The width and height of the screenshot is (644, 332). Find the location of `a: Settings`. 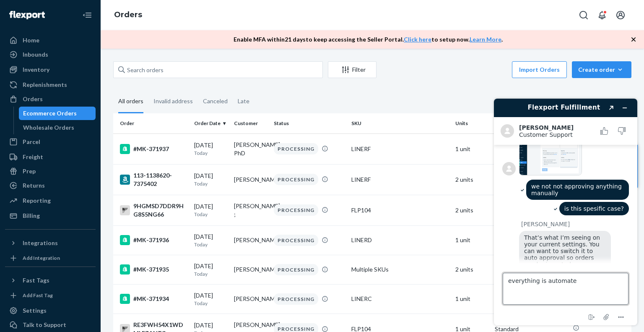

a: Settings is located at coordinates (50, 310).